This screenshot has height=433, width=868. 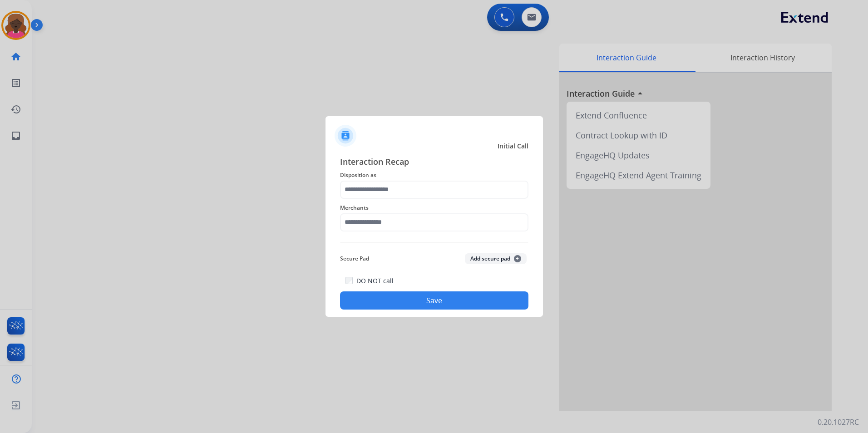 I want to click on p: 0.20.1027RC, so click(x=838, y=422).